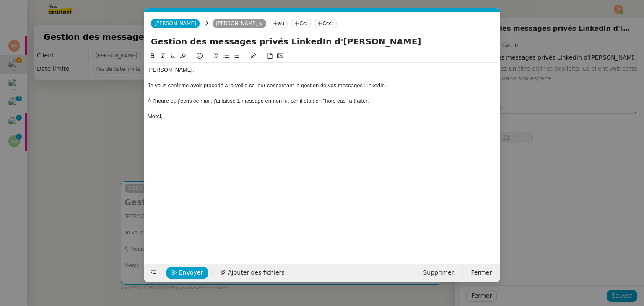 This screenshot has width=644, height=306. I want to click on nz-tag: Cc:, so click(301, 23).